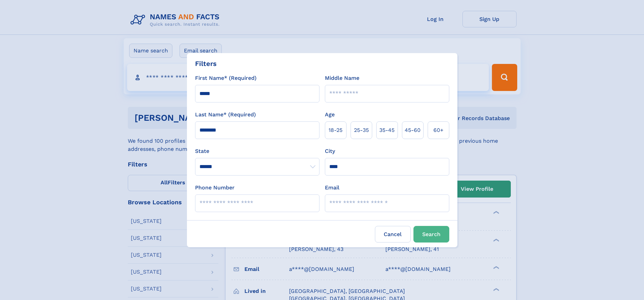 This screenshot has height=300, width=644. I want to click on label: Phone Number, so click(215, 188).